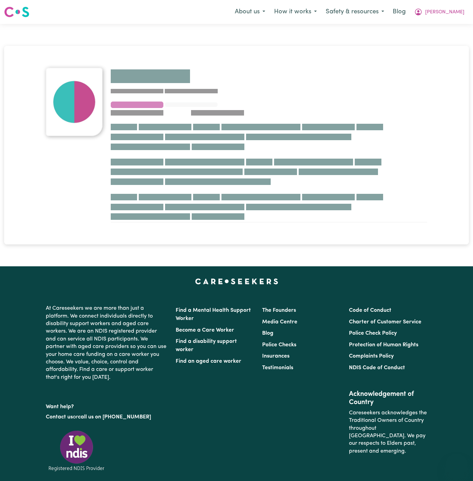 The image size is (473, 481). Describe the element at coordinates (17, 12) in the screenshot. I see `a: Careseekers logo` at that location.